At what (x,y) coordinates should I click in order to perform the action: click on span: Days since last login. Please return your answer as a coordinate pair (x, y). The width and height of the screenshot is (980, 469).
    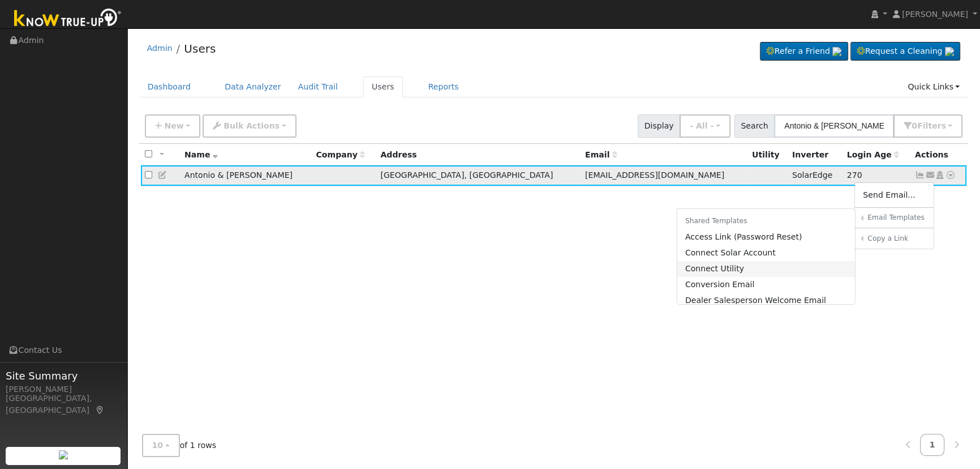
    Looking at the image, I should click on (873, 154).